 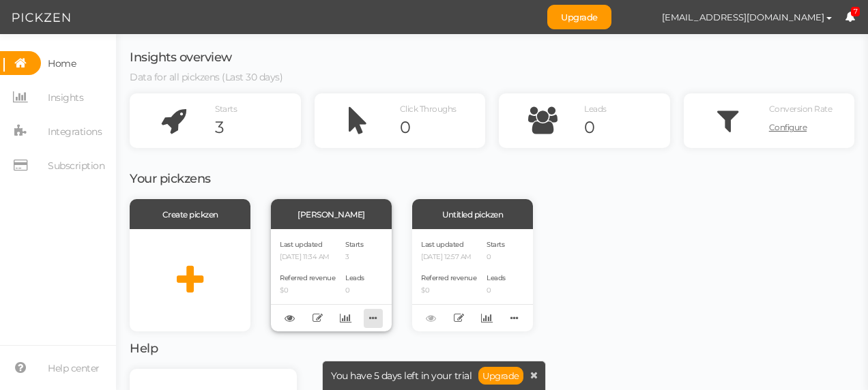 I want to click on span: Help, so click(x=143, y=348).